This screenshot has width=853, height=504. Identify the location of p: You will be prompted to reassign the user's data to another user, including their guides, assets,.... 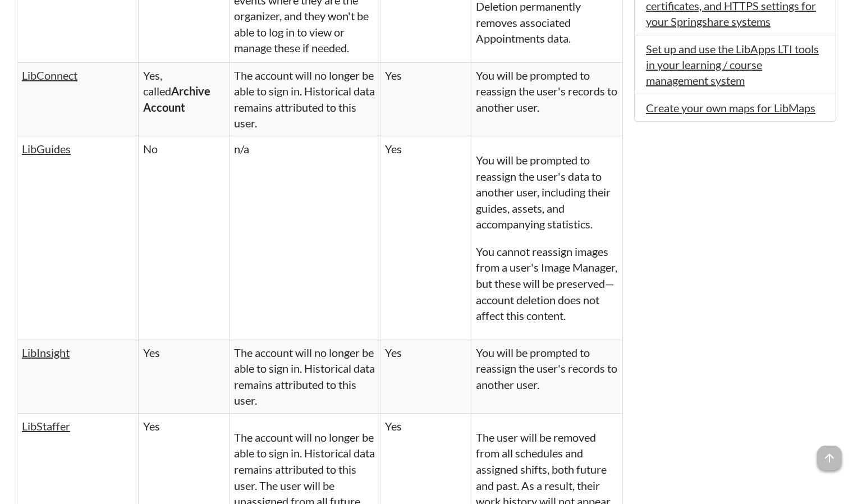
(546, 192).